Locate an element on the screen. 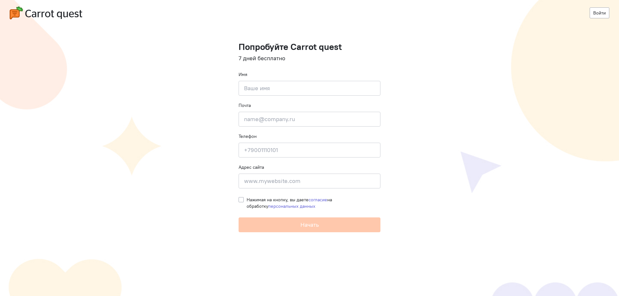  img: carrot-quest-logo.svg is located at coordinates (46, 13).